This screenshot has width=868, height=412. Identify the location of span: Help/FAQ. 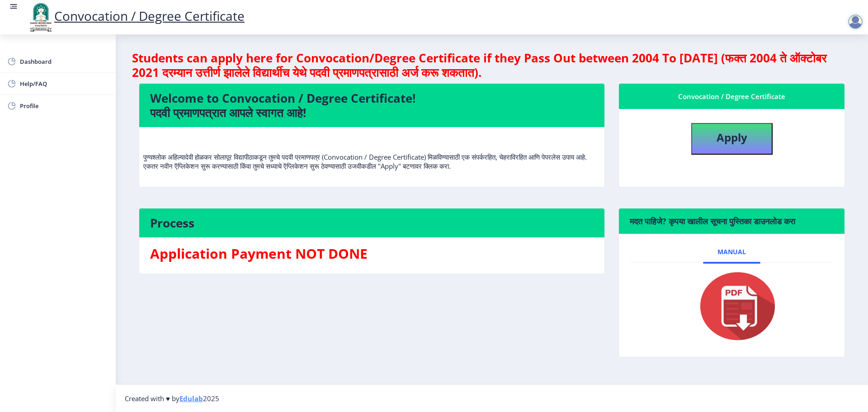
(64, 83).